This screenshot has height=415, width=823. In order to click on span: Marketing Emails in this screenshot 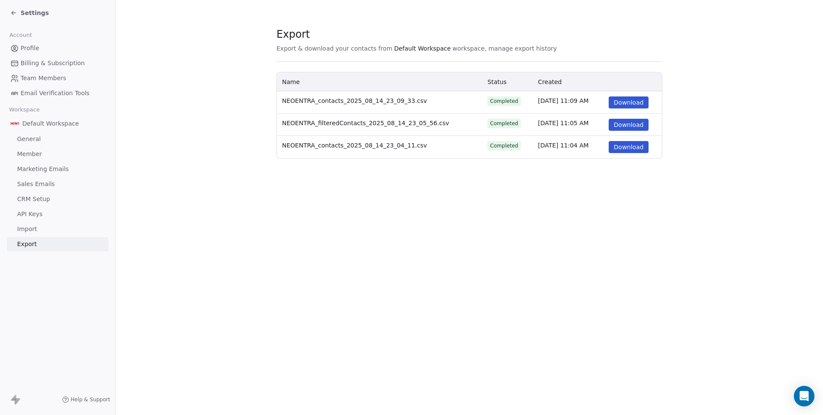, I will do `click(43, 169)`.